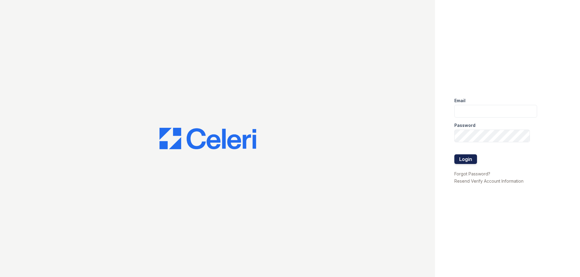 Image resolution: width=580 pixels, height=277 pixels. What do you see at coordinates (465, 126) in the screenshot?
I see `label: Password` at bounding box center [465, 126].